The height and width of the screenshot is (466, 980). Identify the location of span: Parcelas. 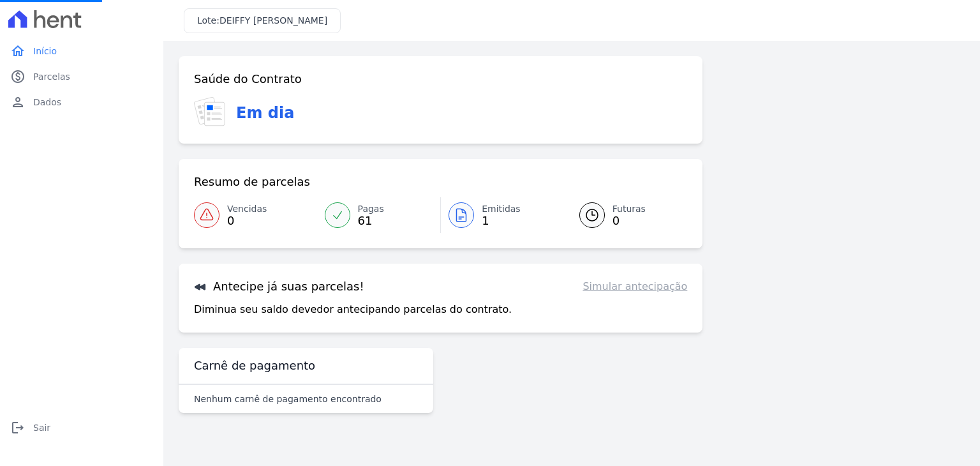
(52, 76).